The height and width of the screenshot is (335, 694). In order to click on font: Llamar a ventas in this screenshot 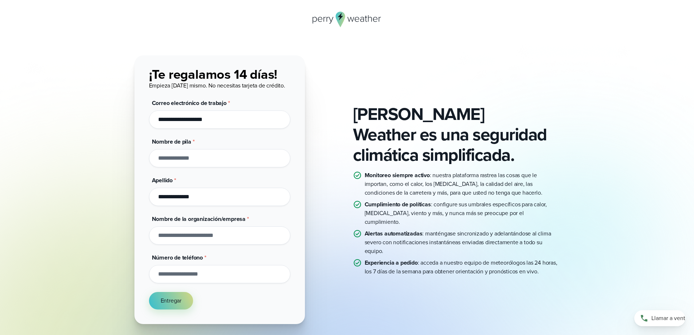, I will do `click(671, 318)`.